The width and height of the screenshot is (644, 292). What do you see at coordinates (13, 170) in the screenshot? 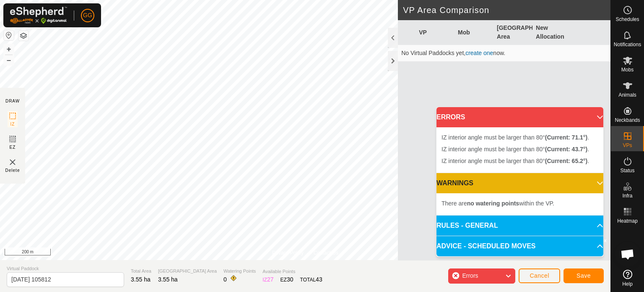
I see `span: Delete` at bounding box center [13, 170].